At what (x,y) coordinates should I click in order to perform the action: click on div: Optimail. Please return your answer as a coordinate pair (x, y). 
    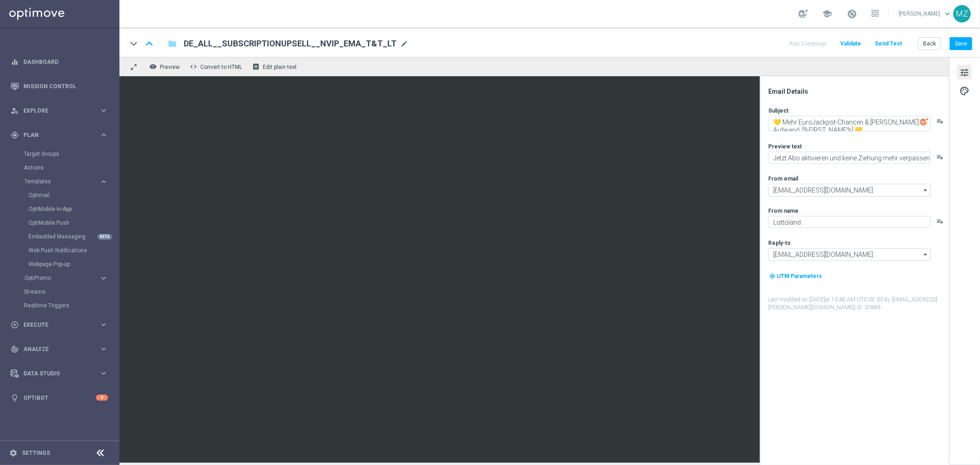
    Looking at the image, I should click on (73, 196).